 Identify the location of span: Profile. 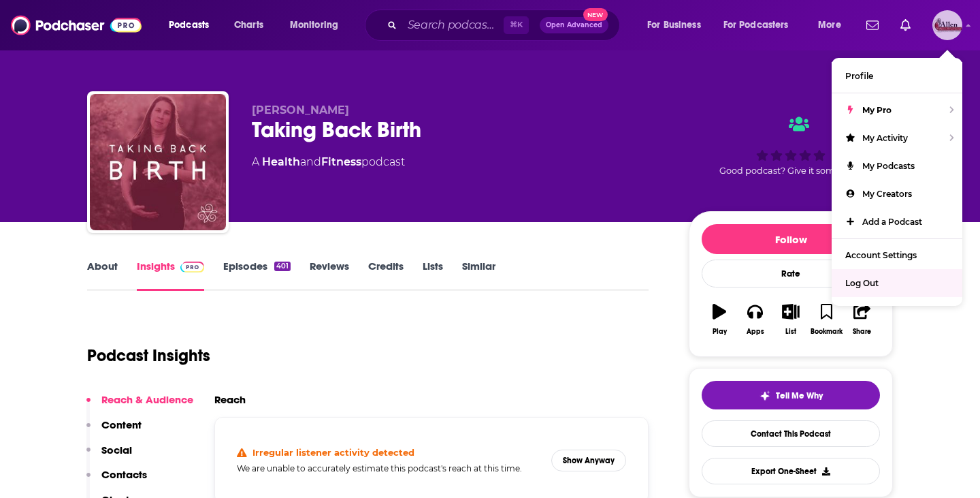
(859, 75).